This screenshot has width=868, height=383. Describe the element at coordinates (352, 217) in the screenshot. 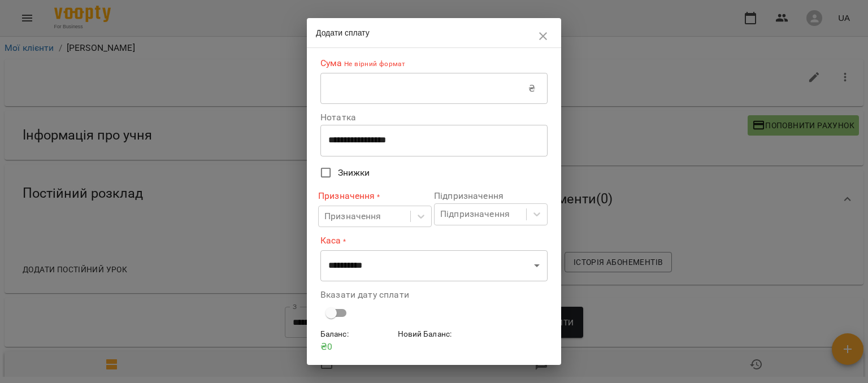

I see `div: Призначення` at that location.